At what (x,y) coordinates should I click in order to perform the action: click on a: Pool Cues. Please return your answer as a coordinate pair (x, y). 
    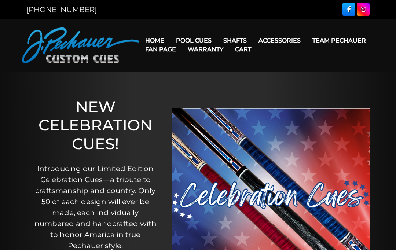
    Looking at the image, I should click on (194, 40).